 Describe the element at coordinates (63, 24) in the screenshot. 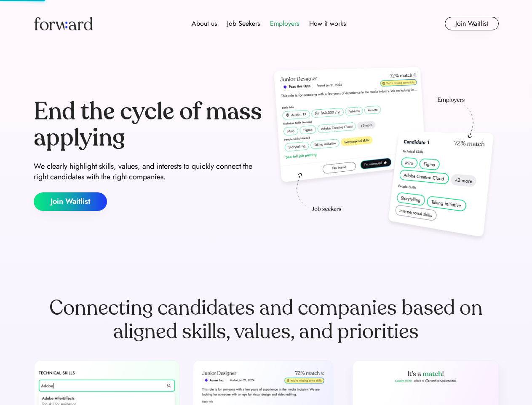

I see `img: Forward logo` at that location.